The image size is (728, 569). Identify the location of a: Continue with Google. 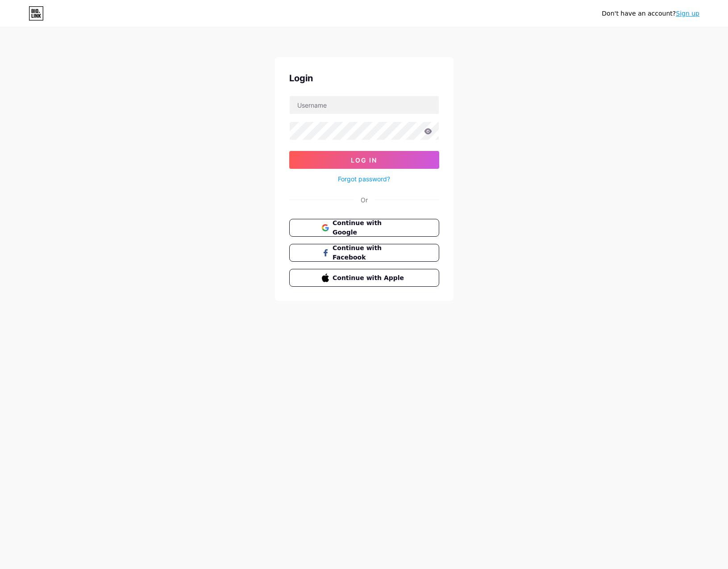
(364, 228).